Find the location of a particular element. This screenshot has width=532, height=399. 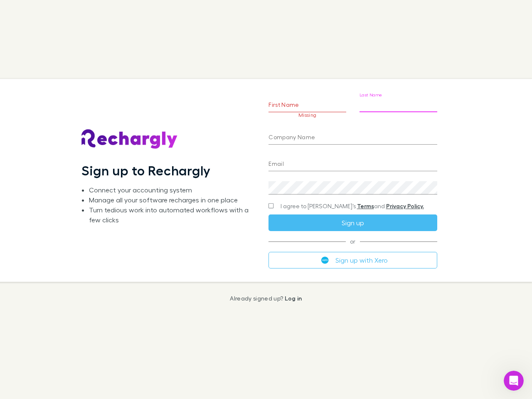

img: Xero's logo is located at coordinates (325, 260).